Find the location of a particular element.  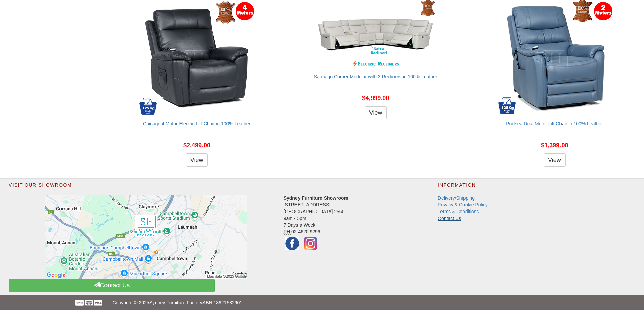

abbr: Phone is located at coordinates (287, 232).